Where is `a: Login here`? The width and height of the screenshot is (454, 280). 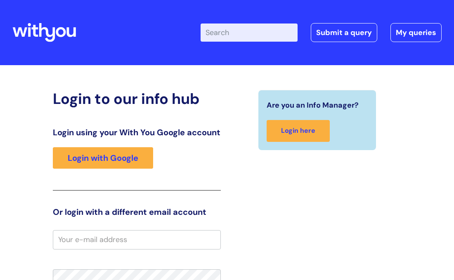 a: Login here is located at coordinates (298, 131).